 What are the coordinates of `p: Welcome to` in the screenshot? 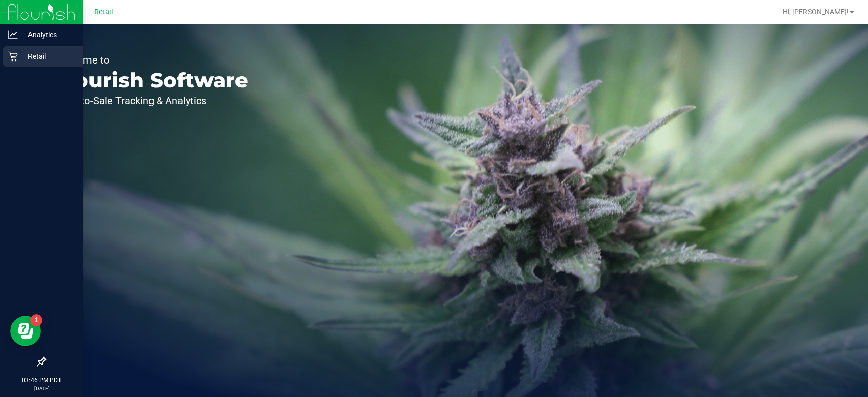 It's located at (151, 60).